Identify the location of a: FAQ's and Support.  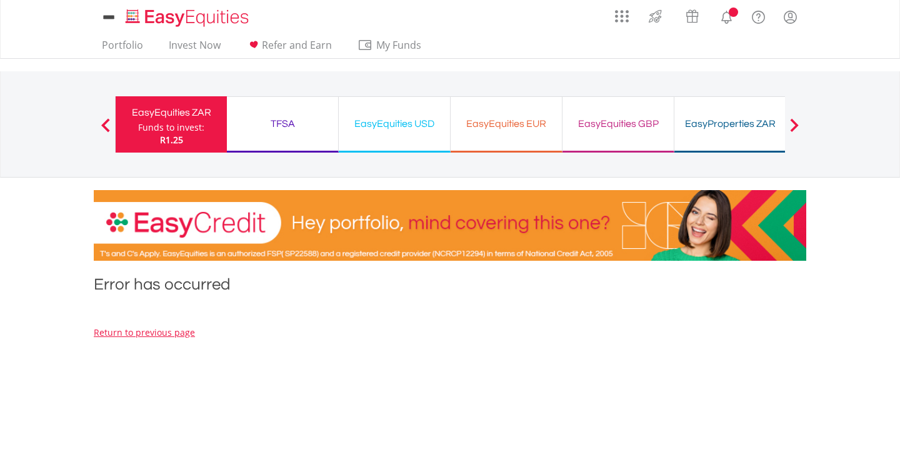
(758, 16).